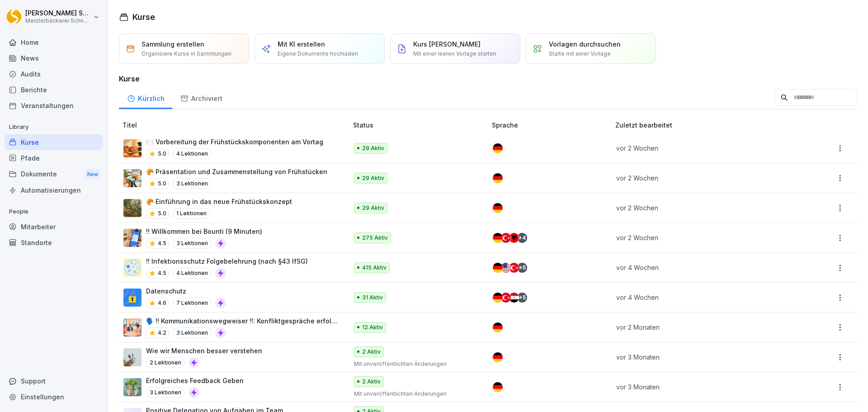  I want to click on p: 12 Aktiv, so click(372, 328).